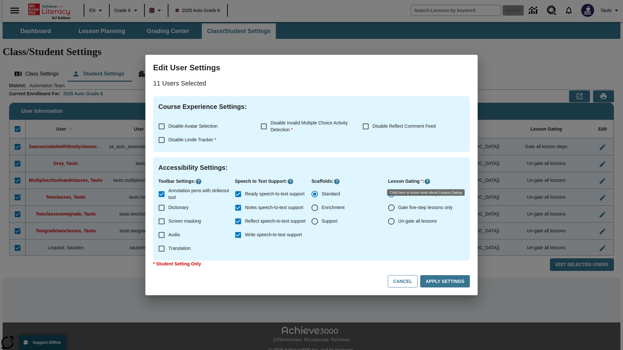 This screenshot has height=350, width=623. What do you see at coordinates (331, 194) in the screenshot?
I see `span: Standard` at bounding box center [331, 194].